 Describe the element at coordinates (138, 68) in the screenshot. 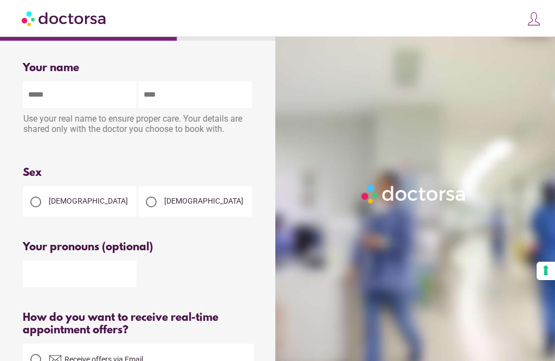

I see `div: Your name` at that location.